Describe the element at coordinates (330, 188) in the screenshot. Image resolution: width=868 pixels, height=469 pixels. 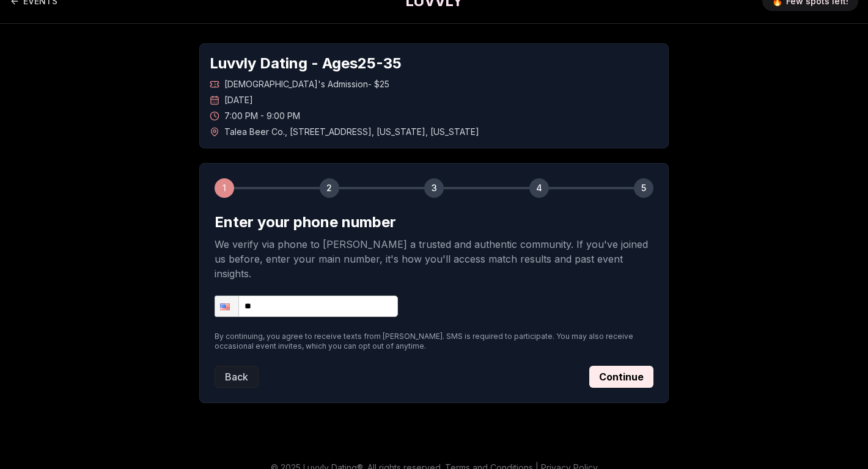
I see `div: 2` at that location.